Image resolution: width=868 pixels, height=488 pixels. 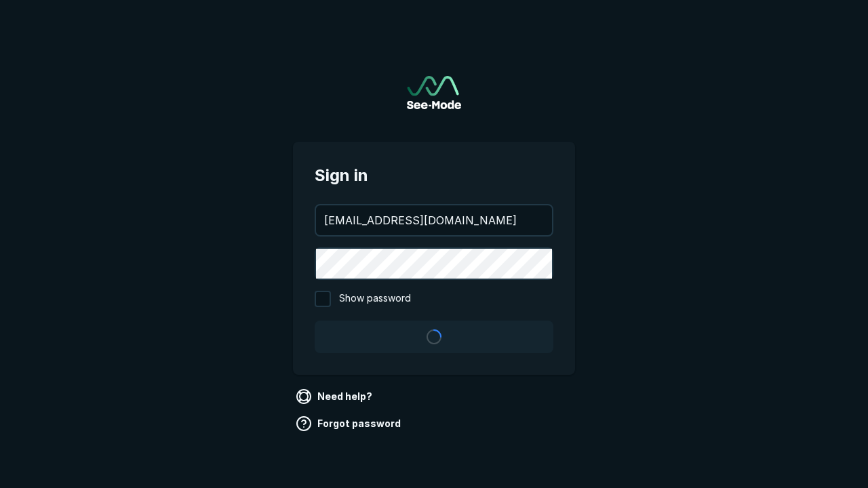 What do you see at coordinates (434, 92) in the screenshot?
I see `a: Go to sign in` at bounding box center [434, 92].